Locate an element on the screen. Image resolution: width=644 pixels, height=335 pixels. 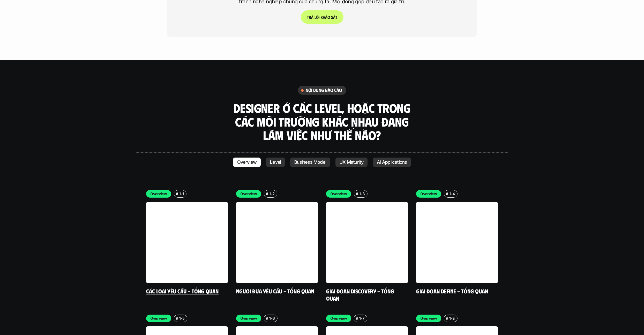
p: Business Model is located at coordinates (310, 162).